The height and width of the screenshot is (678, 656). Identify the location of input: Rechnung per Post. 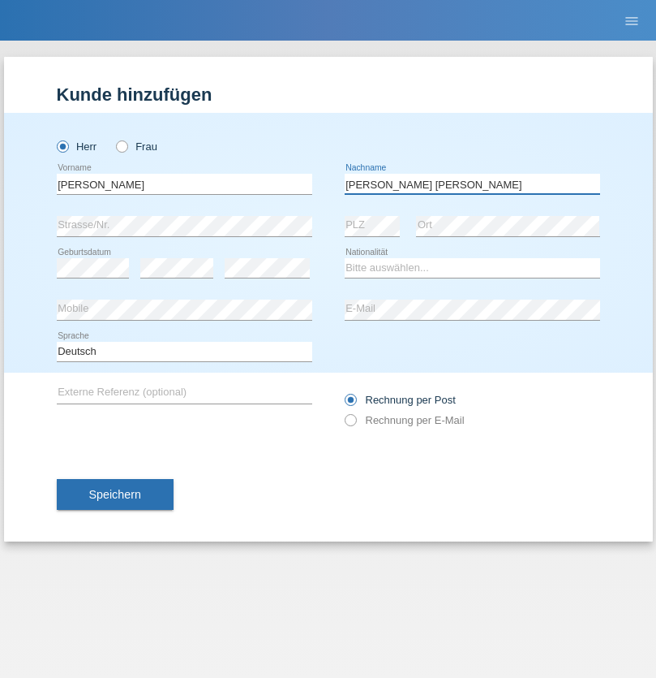
(350, 403).